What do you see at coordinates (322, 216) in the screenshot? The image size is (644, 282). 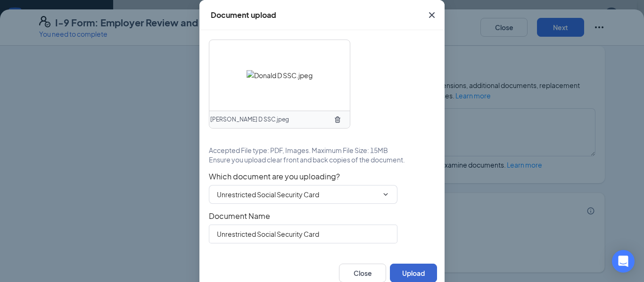 I see `span: Document Name` at bounding box center [322, 216].